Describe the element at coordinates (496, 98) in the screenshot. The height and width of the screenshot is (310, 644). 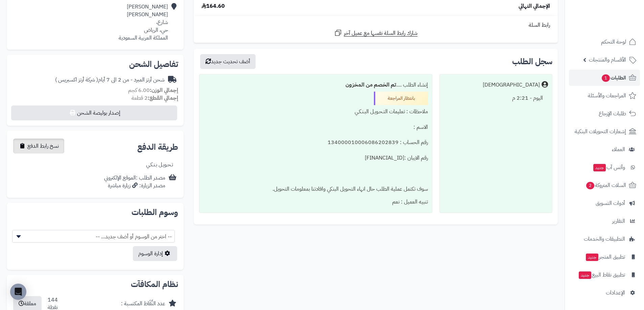
I see `div: اليوم - 2:21 م` at that location.